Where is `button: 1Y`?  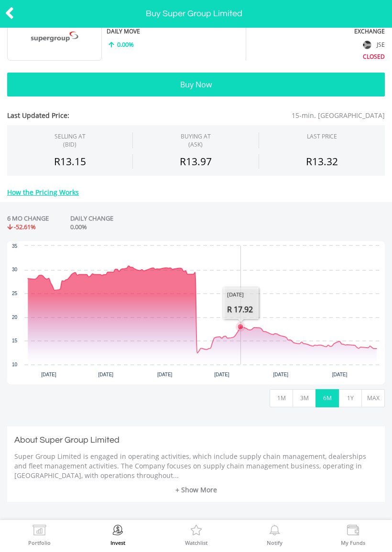
button: 1Y is located at coordinates (350, 399).